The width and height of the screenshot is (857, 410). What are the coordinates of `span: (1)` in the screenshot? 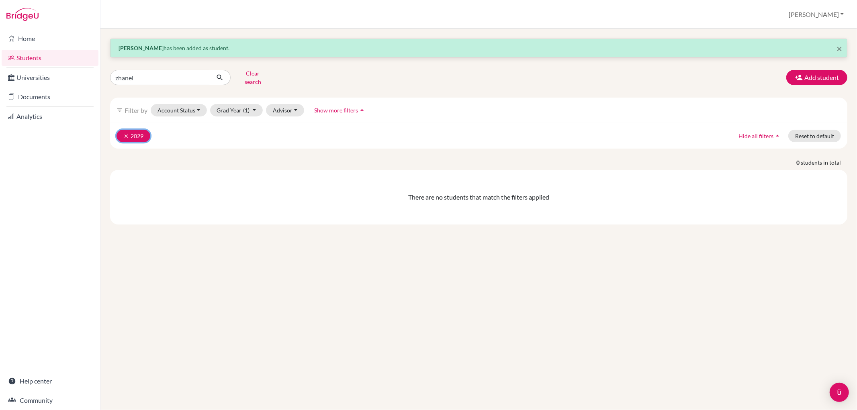 It's located at (247, 110).